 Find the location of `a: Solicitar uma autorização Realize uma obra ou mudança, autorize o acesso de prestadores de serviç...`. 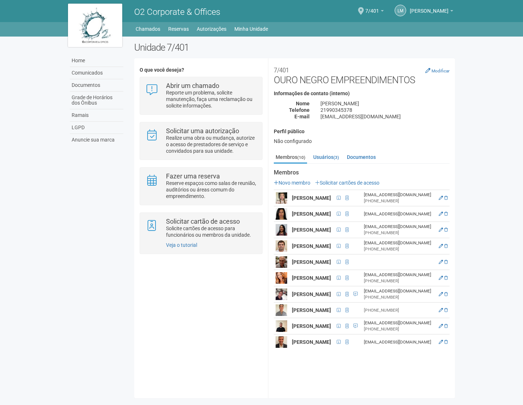

a: Solicitar uma autorização Realize uma obra ou mudança, autorize o acesso de prestadores de serviç... is located at coordinates (201, 141).